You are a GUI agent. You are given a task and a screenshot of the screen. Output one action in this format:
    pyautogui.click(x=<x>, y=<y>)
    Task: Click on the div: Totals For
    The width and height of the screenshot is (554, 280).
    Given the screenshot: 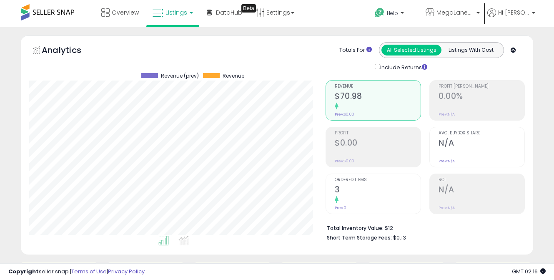 What is the action you would take?
    pyautogui.click(x=355, y=50)
    